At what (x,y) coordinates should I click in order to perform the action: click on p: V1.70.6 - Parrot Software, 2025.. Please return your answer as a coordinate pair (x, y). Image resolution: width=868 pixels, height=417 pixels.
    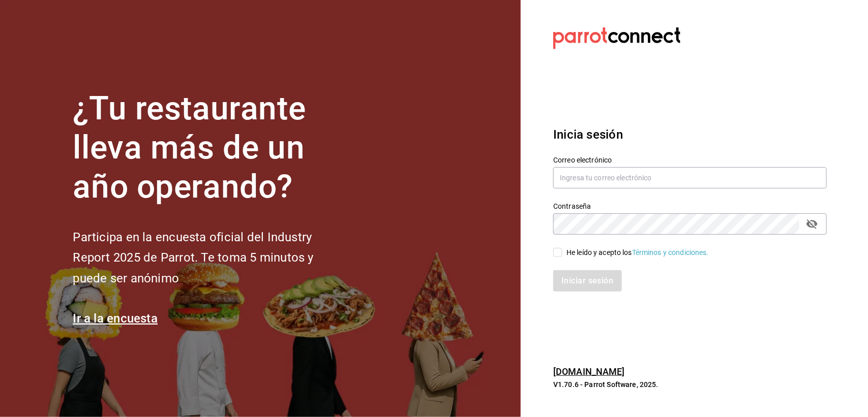
    Looking at the image, I should click on (690, 385).